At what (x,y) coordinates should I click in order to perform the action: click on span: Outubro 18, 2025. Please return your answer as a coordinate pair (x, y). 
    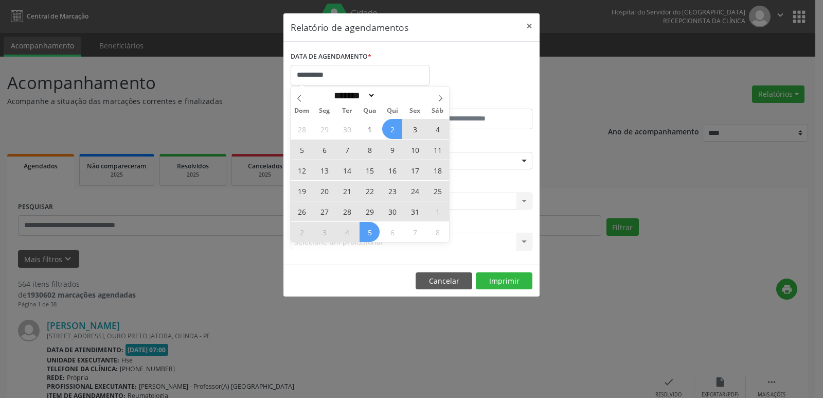
    Looking at the image, I should click on (437, 170).